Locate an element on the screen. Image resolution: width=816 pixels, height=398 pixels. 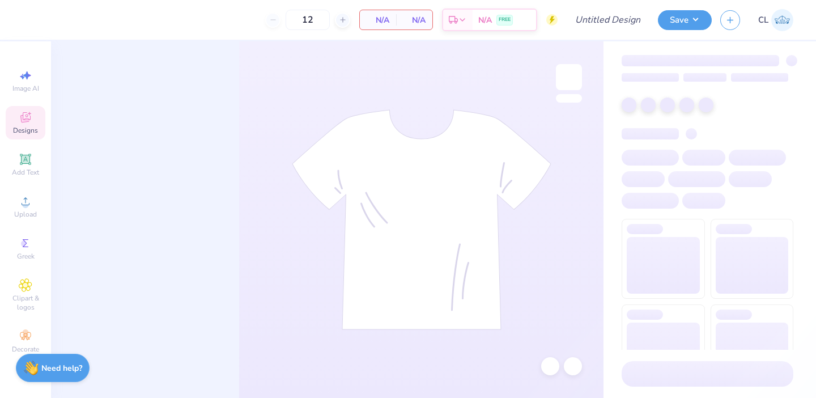
strong: Need help? is located at coordinates (62, 368).